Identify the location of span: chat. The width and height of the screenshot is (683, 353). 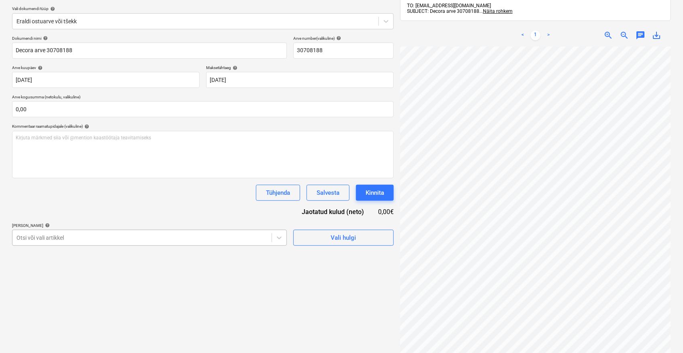
(640, 35).